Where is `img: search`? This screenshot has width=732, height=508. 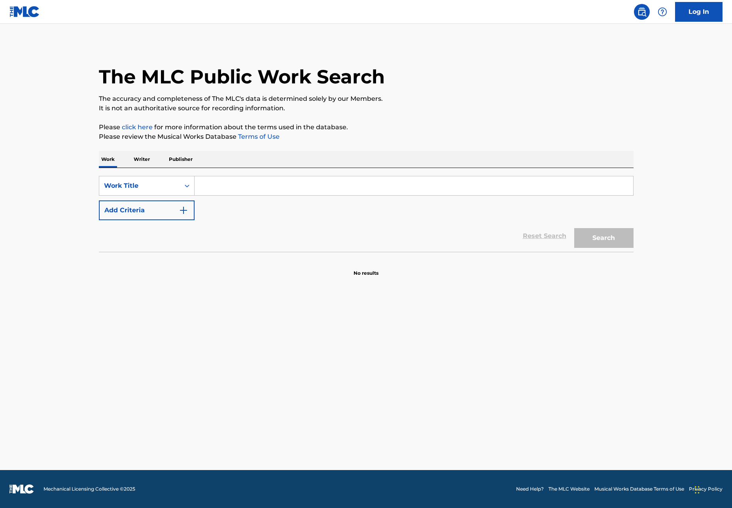
img: search is located at coordinates (642, 12).